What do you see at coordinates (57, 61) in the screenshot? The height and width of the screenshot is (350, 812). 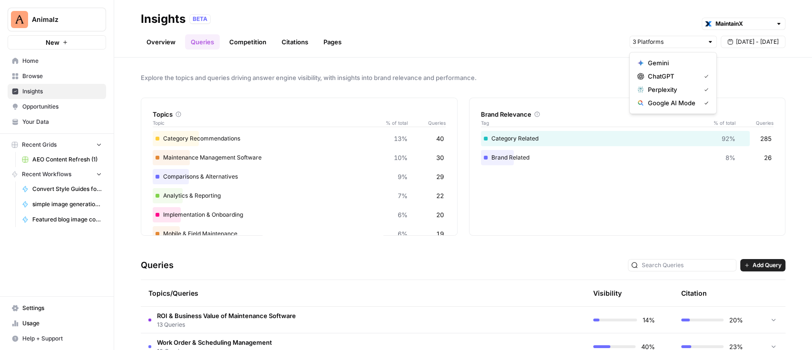 I see `a: Home` at bounding box center [57, 61].